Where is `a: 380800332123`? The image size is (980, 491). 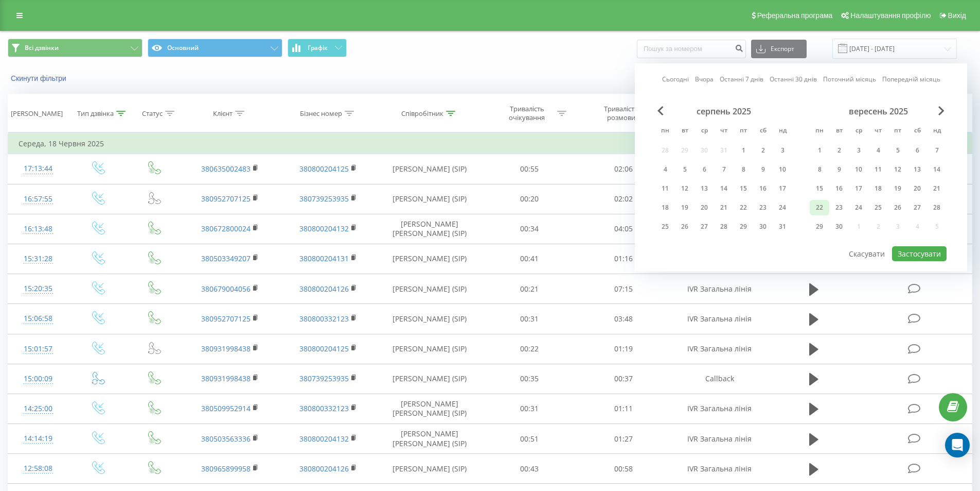 a: 380800332123 is located at coordinates (324, 318).